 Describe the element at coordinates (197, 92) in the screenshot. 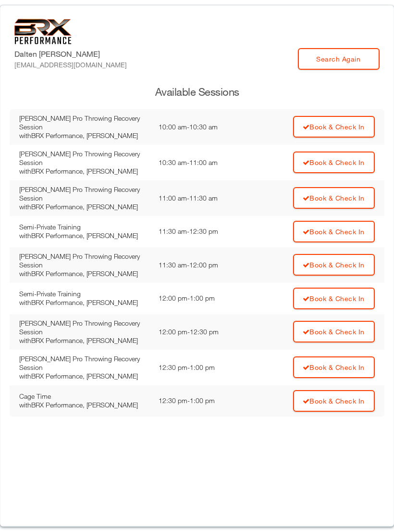

I see `h3: Available Sessions` at that location.